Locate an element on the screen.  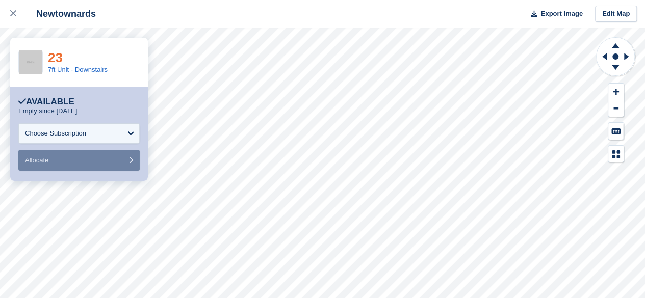
a: Edit Map is located at coordinates (616, 14).